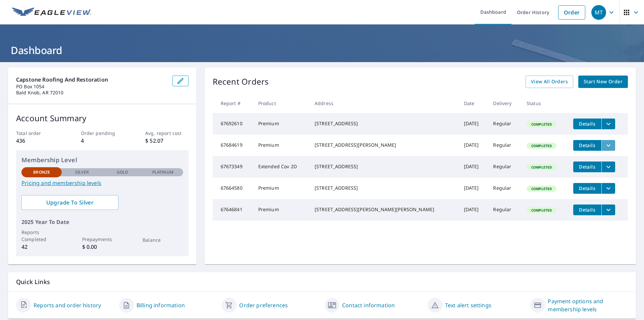 The image size is (644, 320). What do you see at coordinates (163, 172) in the screenshot?
I see `p: Platinum` at bounding box center [163, 172].